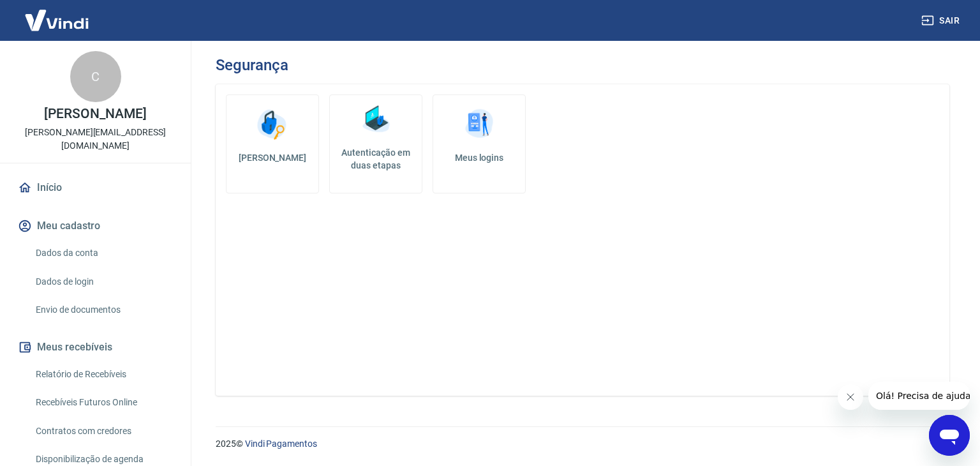 The image size is (980, 466). What do you see at coordinates (96, 76) in the screenshot?
I see `div: C` at bounding box center [96, 76].